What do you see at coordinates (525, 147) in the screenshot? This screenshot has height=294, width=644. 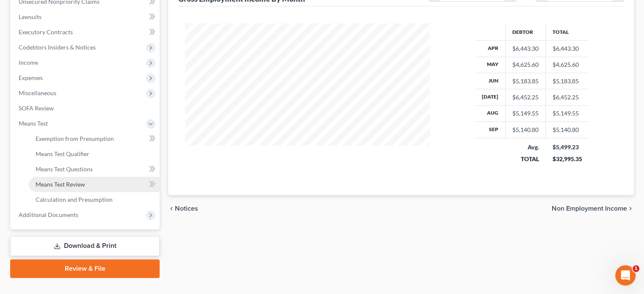 I see `div: Avg.` at bounding box center [525, 147].